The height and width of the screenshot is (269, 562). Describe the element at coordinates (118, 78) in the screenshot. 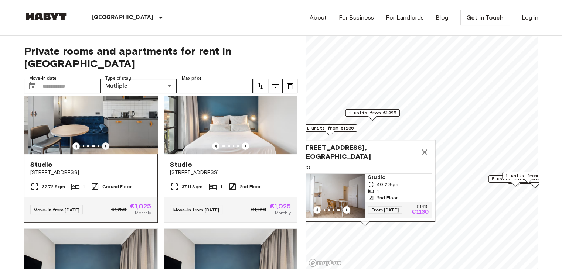

I see `label: Type of stay` at that location.